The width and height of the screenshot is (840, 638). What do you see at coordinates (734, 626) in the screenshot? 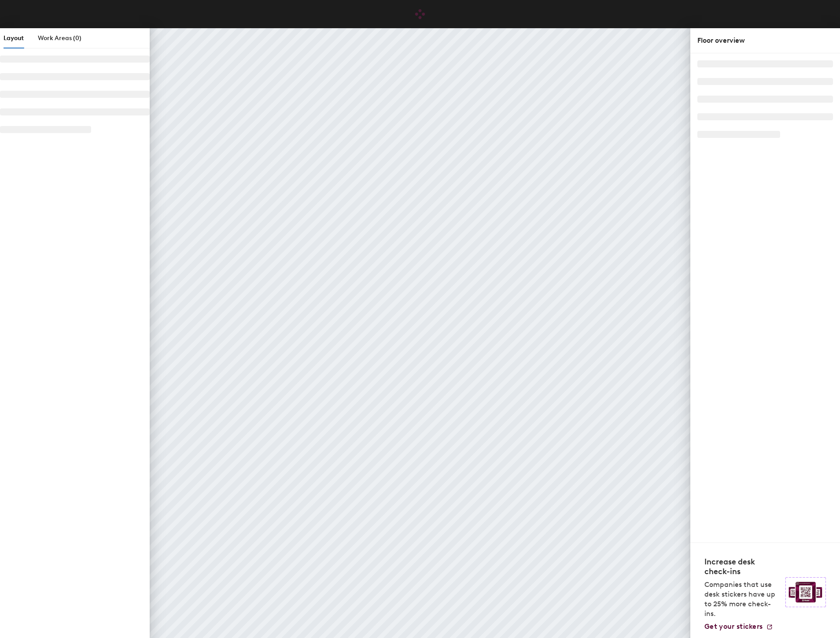
I see `span: Get your stickers` at bounding box center [734, 626].